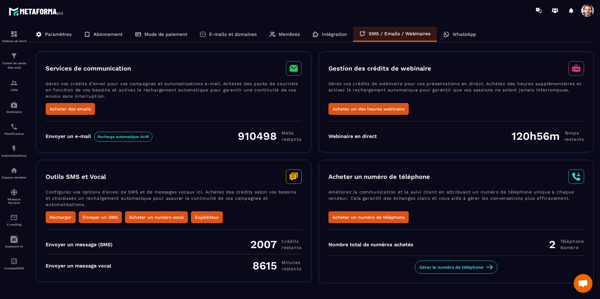  What do you see at coordinates (277, 266) in the screenshot?
I see `div: 8615` at bounding box center [277, 266].